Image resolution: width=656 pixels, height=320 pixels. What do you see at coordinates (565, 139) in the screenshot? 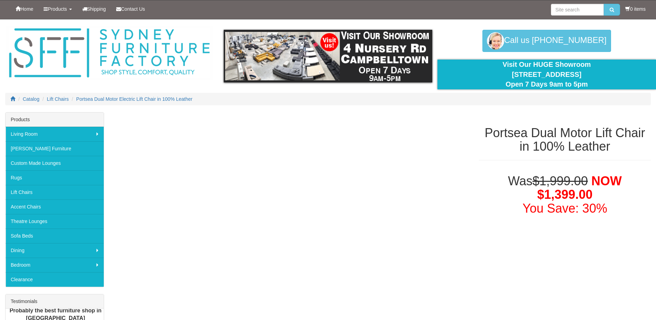
I see `h1: Portsea Dual Motor Lift Chair in 100% Leather` at bounding box center [565, 139].